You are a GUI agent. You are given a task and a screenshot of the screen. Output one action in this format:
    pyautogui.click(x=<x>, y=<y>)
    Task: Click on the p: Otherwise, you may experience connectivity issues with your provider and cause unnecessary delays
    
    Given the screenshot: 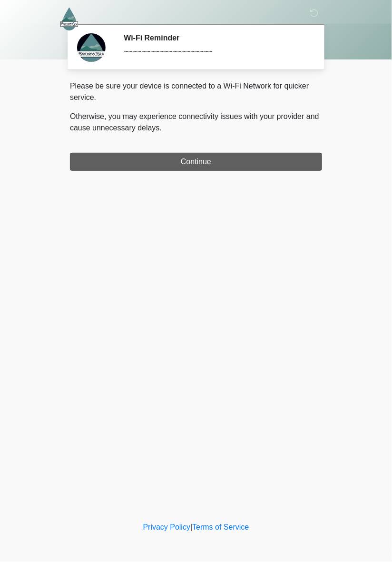 What is the action you would take?
    pyautogui.click(x=196, y=122)
    